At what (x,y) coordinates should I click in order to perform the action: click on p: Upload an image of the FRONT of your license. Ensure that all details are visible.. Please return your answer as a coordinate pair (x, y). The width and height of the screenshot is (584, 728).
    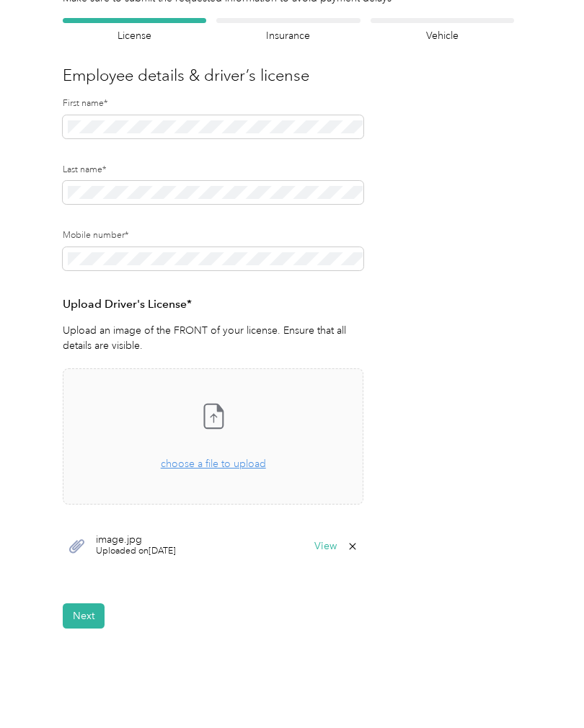
    Looking at the image, I should click on (213, 338).